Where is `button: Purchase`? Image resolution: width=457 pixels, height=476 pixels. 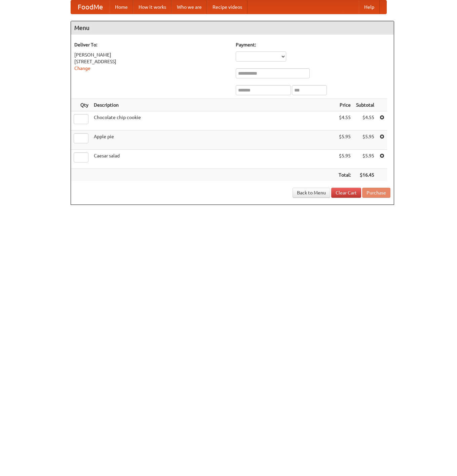
button: Purchase is located at coordinates (376, 193).